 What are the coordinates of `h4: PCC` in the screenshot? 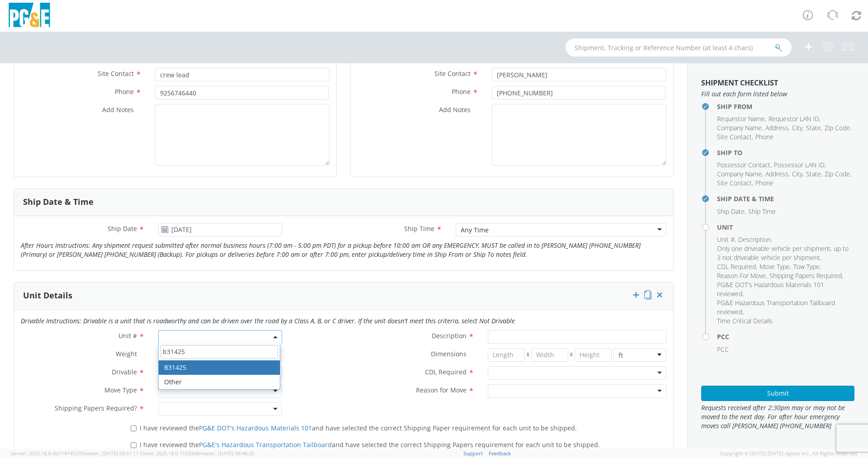 It's located at (785, 336).